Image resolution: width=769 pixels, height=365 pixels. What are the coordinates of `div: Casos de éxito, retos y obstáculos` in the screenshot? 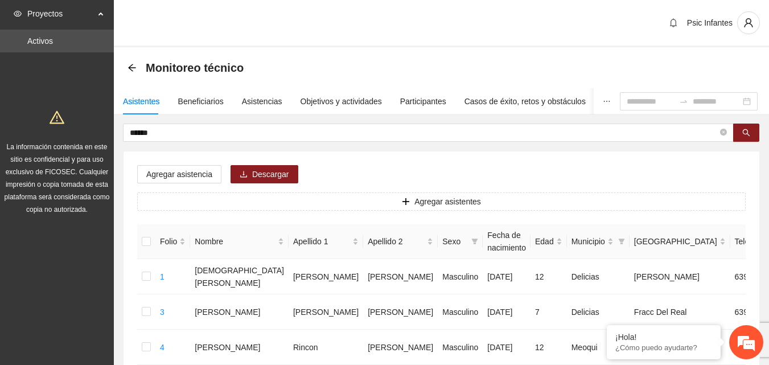 It's located at (525, 101).